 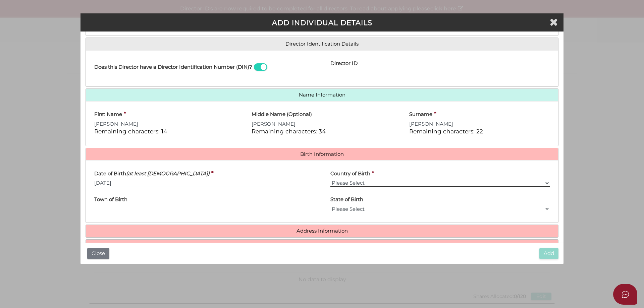 I want to click on a: Birth Information, so click(x=322, y=154).